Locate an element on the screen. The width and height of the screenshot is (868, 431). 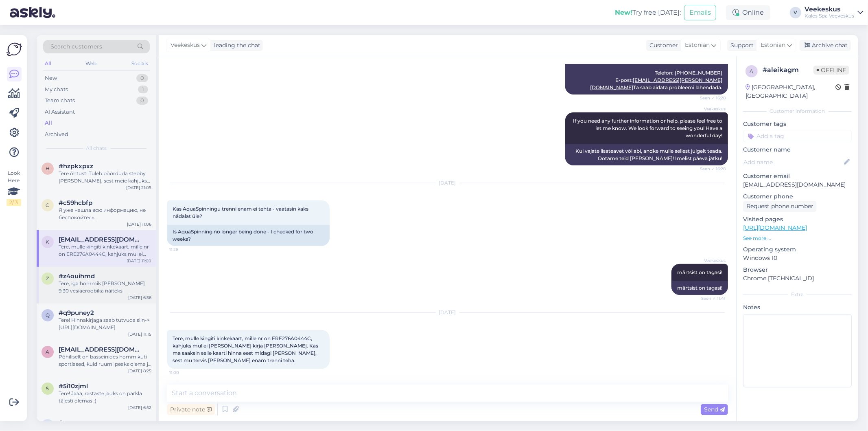
div: 2 / 3 is located at coordinates (14, 202).